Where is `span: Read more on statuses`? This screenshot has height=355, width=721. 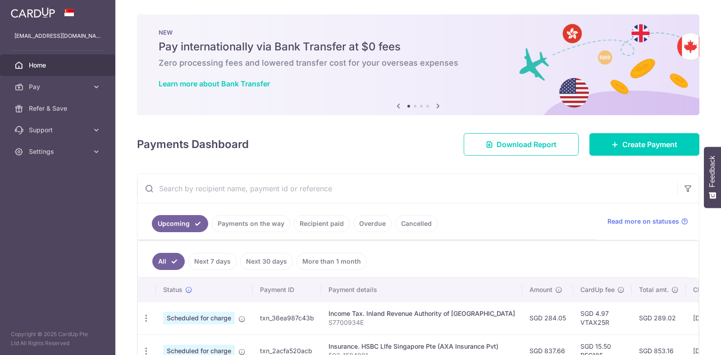
span: Read more on statuses is located at coordinates (643, 222).